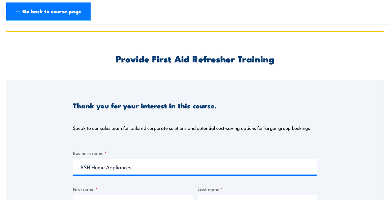 This screenshot has width=390, height=200. I want to click on h3: Thank you for your interest in this course., so click(145, 105).